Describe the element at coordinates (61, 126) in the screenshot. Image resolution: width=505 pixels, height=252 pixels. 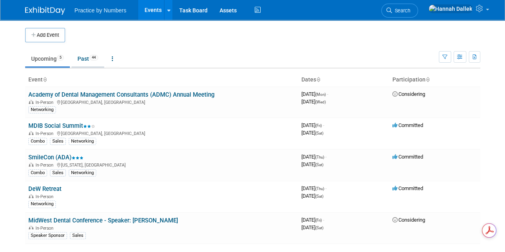
I see `a: MDIB Social Summit` at that location.